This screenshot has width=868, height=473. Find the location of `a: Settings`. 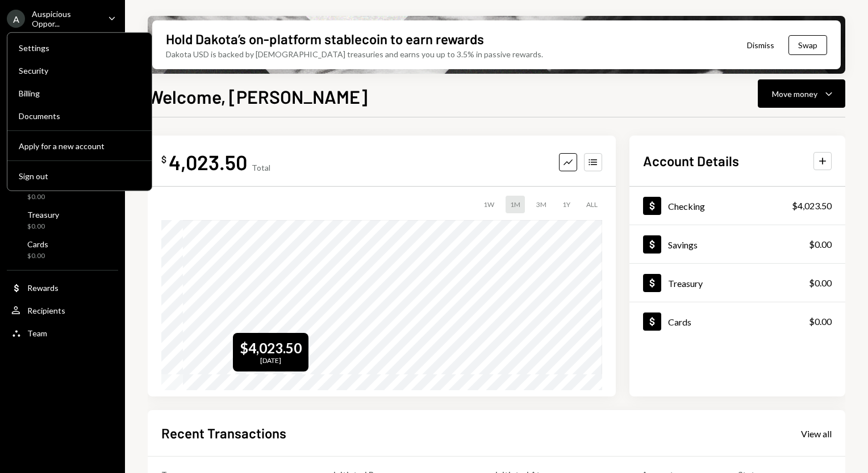

a: Settings is located at coordinates (80, 48).